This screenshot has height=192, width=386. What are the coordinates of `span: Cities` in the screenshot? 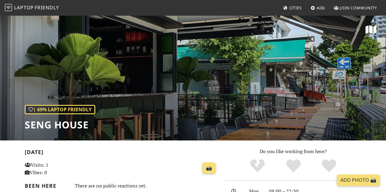 It's located at (296, 8).